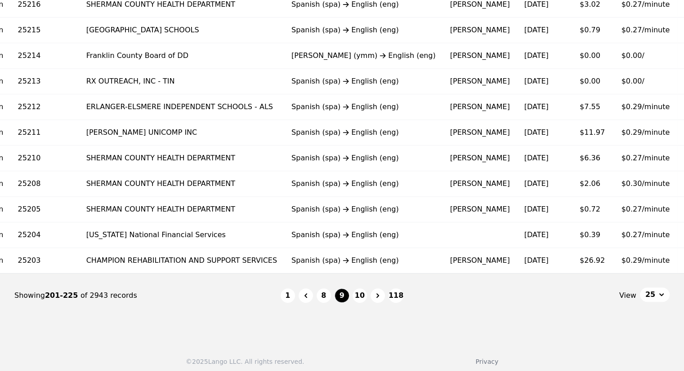 This screenshot has height=371, width=684. Describe the element at coordinates (593, 209) in the screenshot. I see `td: $0.72` at that location.